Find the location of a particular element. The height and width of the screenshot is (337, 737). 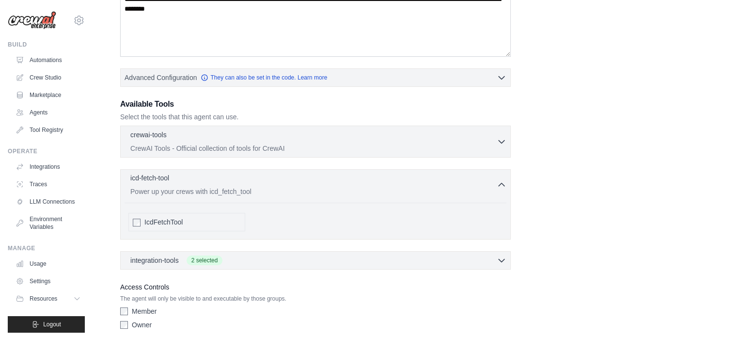

label: Member is located at coordinates (144, 311).